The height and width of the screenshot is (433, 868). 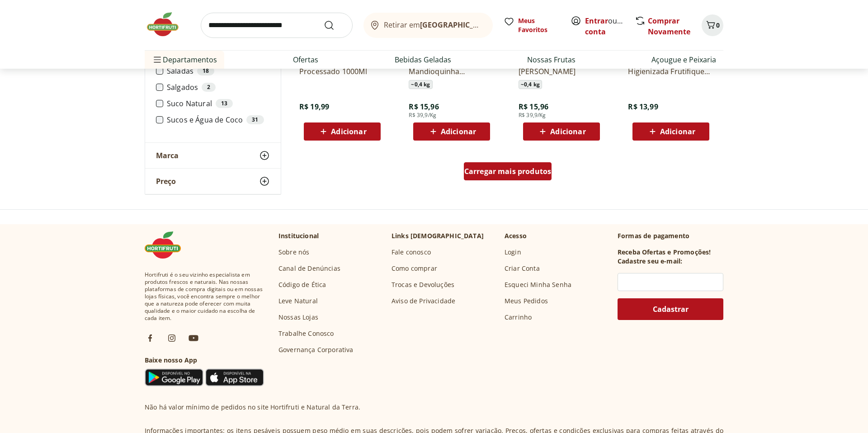 What do you see at coordinates (298, 317) in the screenshot?
I see `a: Nossas Lojas` at bounding box center [298, 317].